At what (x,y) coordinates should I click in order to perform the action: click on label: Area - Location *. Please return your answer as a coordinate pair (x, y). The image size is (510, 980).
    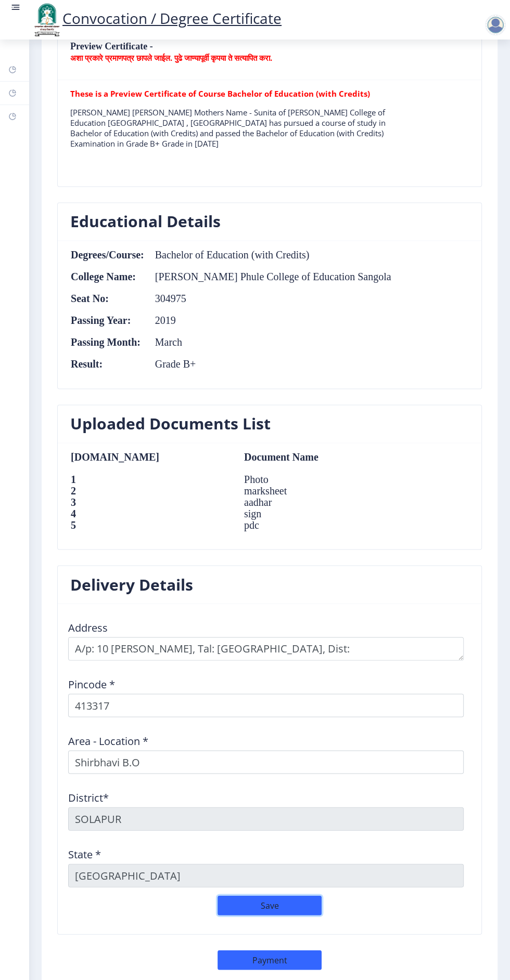
    Looking at the image, I should click on (108, 741).